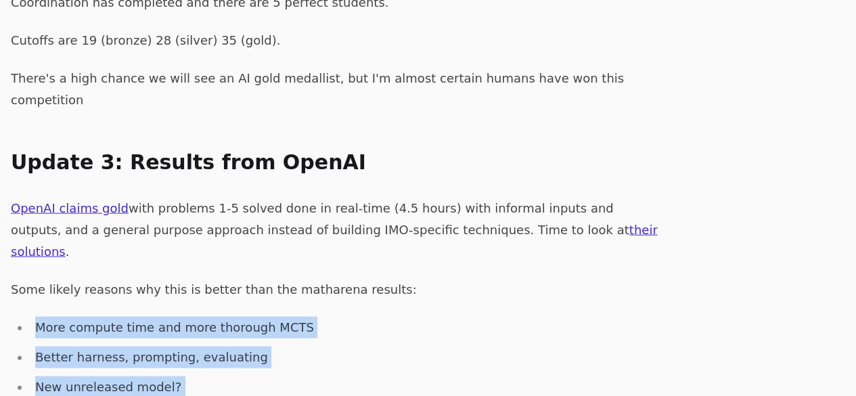 The height and width of the screenshot is (396, 856). What do you see at coordinates (336, 290) in the screenshot?
I see `p: Some likely reasons why this is better than the matharena results:` at bounding box center [336, 290].